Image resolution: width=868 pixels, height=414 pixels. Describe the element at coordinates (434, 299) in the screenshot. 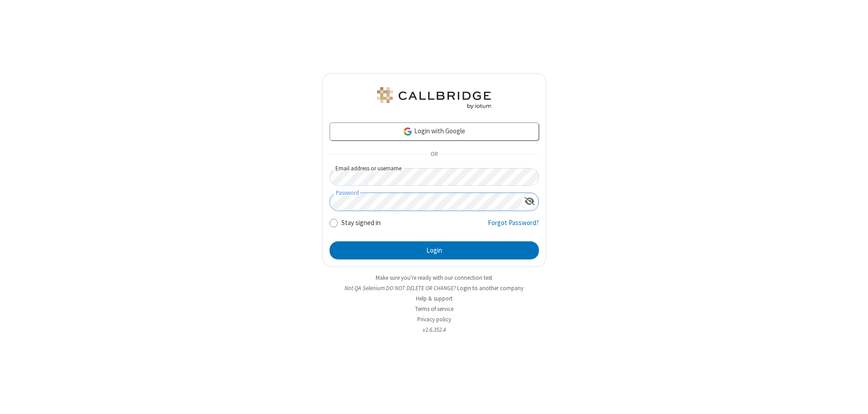

I see `a: Help & support` at that location.